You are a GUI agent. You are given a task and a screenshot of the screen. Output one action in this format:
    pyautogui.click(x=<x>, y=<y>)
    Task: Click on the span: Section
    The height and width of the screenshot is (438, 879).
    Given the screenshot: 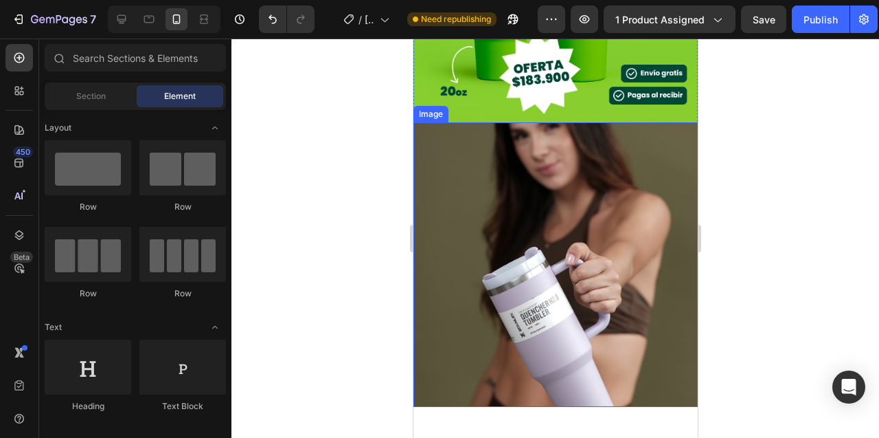 What is the action you would take?
    pyautogui.click(x=91, y=96)
    